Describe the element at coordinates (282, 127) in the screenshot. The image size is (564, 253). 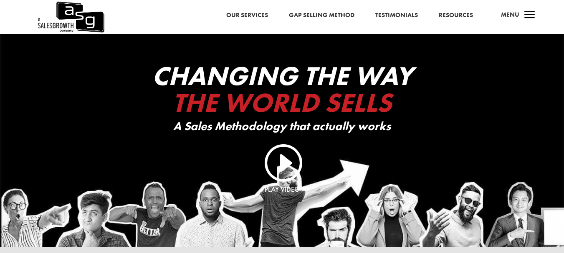
I see `p: A Sales Methodology that actually works` at that location.